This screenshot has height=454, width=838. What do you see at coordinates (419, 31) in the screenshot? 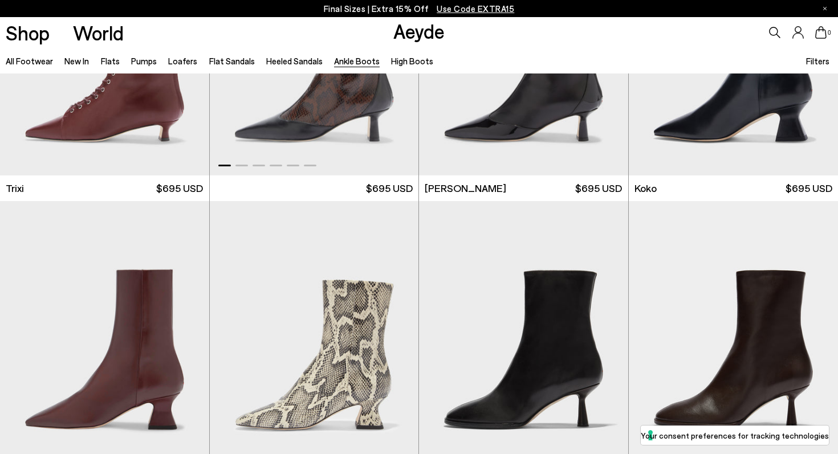
I see `a: Aeyde` at bounding box center [419, 31].